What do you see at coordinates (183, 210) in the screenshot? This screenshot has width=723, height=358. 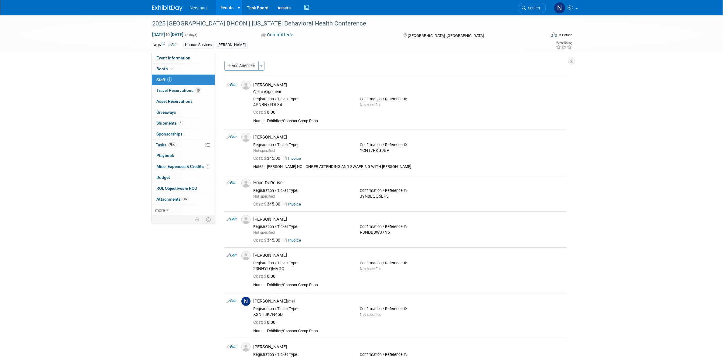 I see `a: more` at bounding box center [183, 210].